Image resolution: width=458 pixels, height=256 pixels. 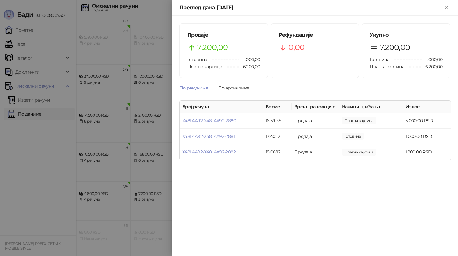 What do you see at coordinates (296, 47) in the screenshot?
I see `span: 0,00` at bounding box center [296, 47].